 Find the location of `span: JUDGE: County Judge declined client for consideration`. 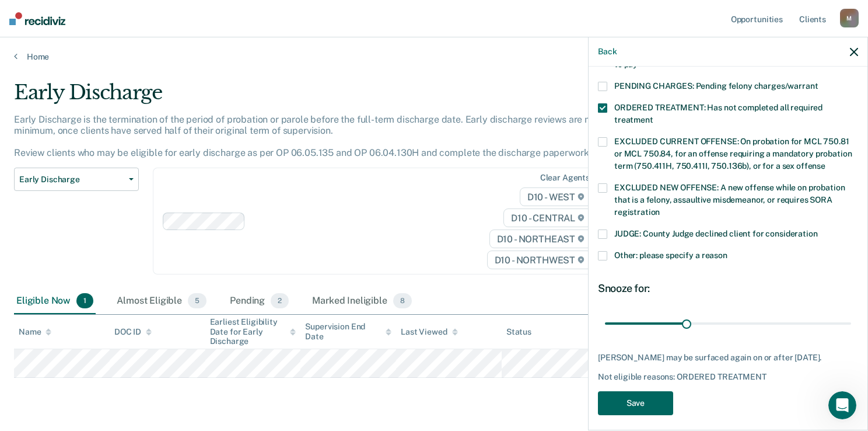

span: JUDGE: County Judge declined client for consideration is located at coordinates (716, 233).